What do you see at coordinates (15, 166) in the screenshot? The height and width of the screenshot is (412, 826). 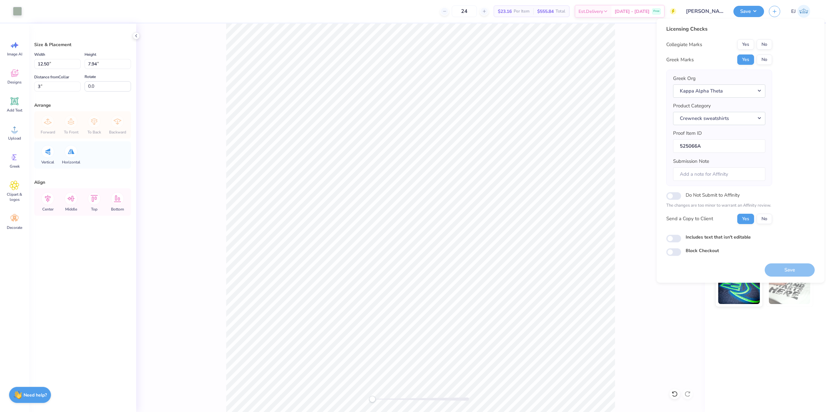 I see `span: Greek` at bounding box center [15, 166].